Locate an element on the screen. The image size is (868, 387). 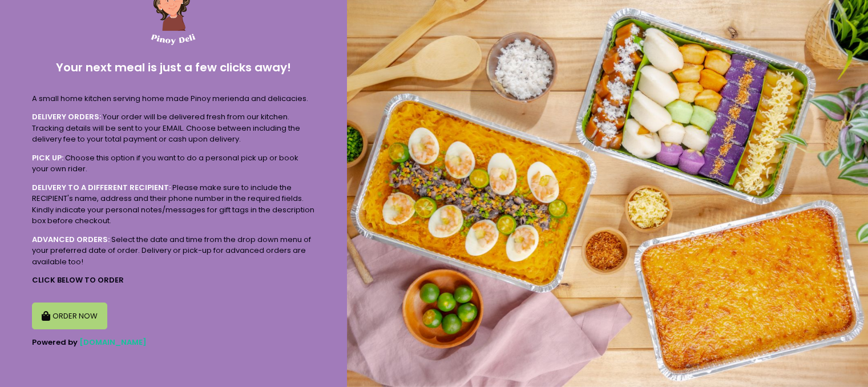
b: DELIVERY ORDERS: is located at coordinates (66, 117).